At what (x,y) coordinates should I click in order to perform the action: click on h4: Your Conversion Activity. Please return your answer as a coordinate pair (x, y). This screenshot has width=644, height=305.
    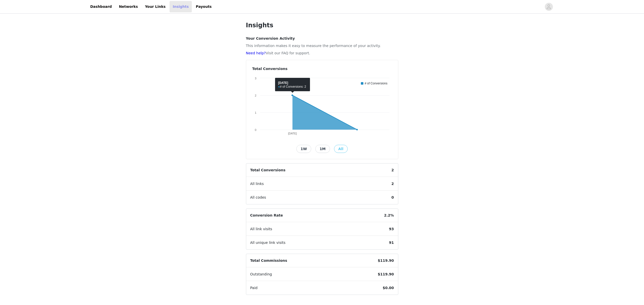
    Looking at the image, I should click on (322, 38).